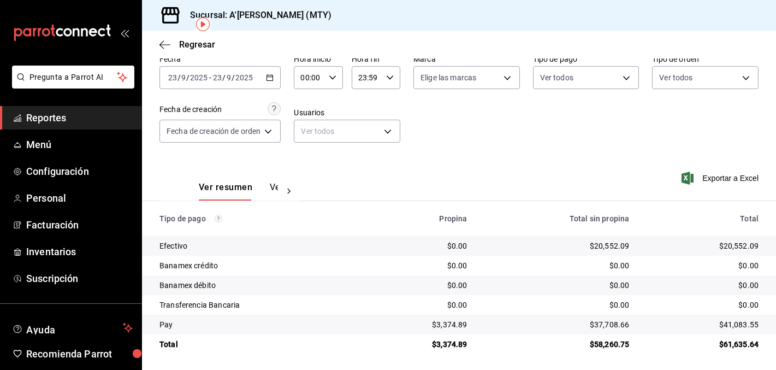 The width and height of the screenshot is (776, 370). What do you see at coordinates (448, 78) in the screenshot?
I see `span: Elige las marcas` at bounding box center [448, 78].